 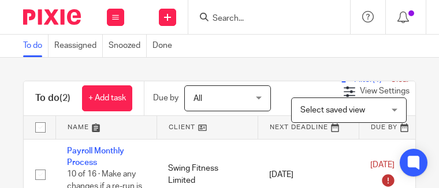 What do you see at coordinates (165, 46) in the screenshot?
I see `a: Done` at bounding box center [165, 46].